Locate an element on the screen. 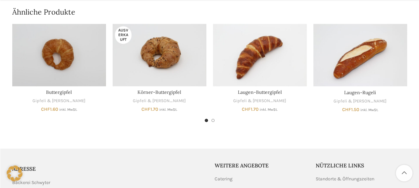 Image resolution: width=419 pixels, height=188 pixels. a: Scroll to top button is located at coordinates (404, 173).